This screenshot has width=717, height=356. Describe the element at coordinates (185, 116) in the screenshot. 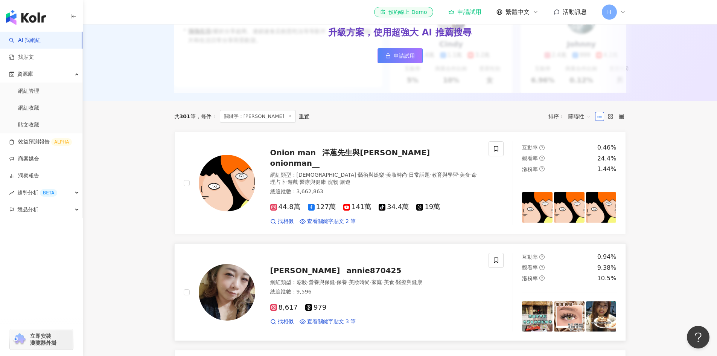

I see `div: 共 筆` at that location.